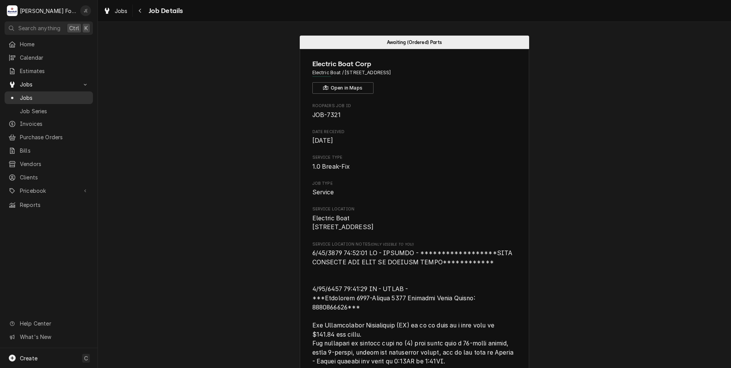  What do you see at coordinates (86, 28) in the screenshot?
I see `span: K` at bounding box center [86, 28].